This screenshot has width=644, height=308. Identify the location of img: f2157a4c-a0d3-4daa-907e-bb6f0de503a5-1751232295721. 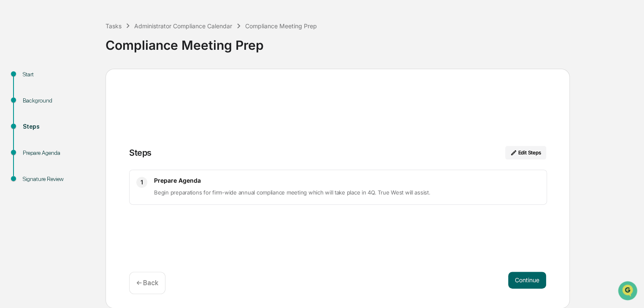
(11, 11).